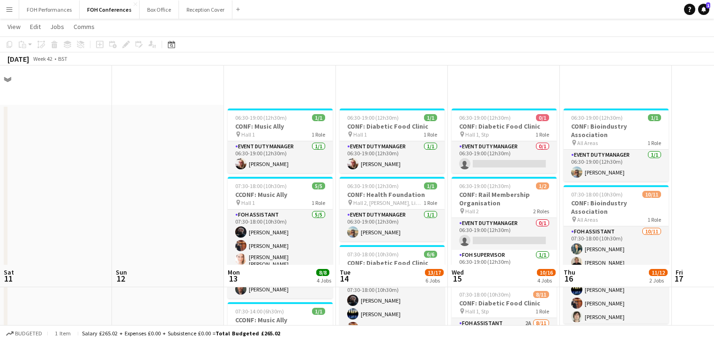  Describe the element at coordinates (542, 186) in the screenshot. I see `span: 1/2` at that location.